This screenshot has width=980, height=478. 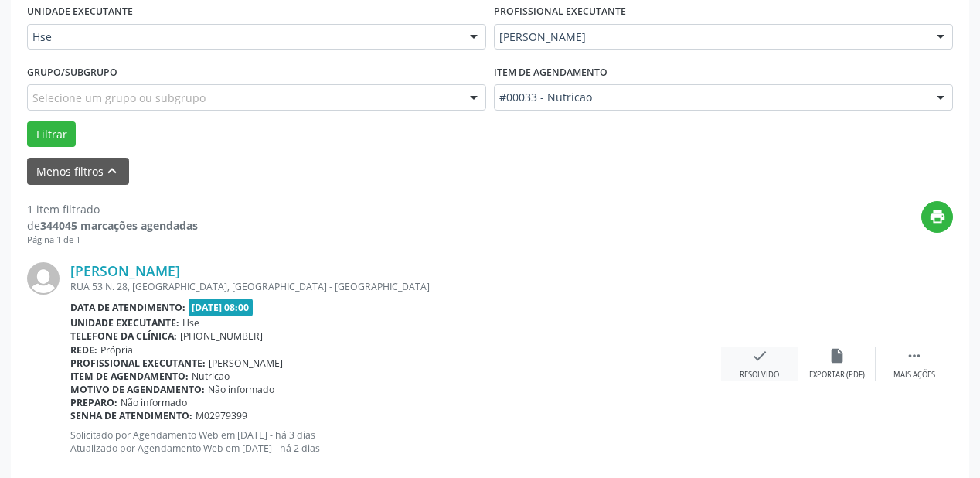 I want to click on b: Senha de atendimento:, so click(x=131, y=416).